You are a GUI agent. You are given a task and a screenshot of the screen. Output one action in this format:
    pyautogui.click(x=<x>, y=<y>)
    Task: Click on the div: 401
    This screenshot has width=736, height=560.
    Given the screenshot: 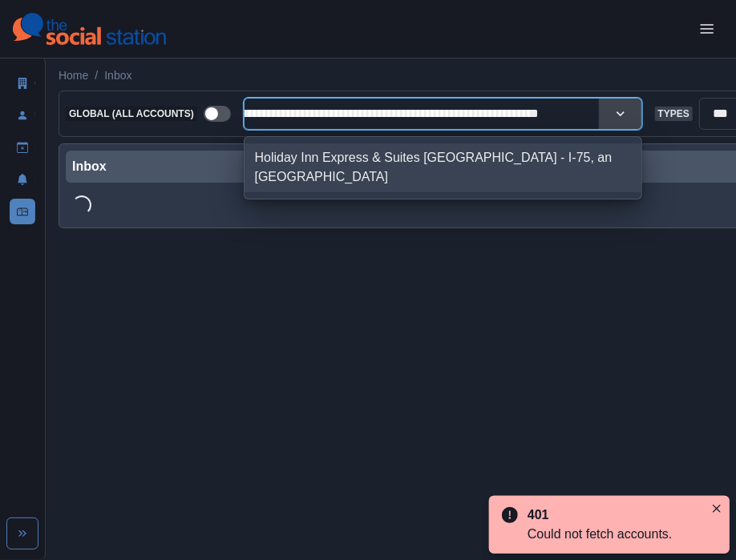 What is the action you would take?
    pyautogui.click(x=612, y=515)
    